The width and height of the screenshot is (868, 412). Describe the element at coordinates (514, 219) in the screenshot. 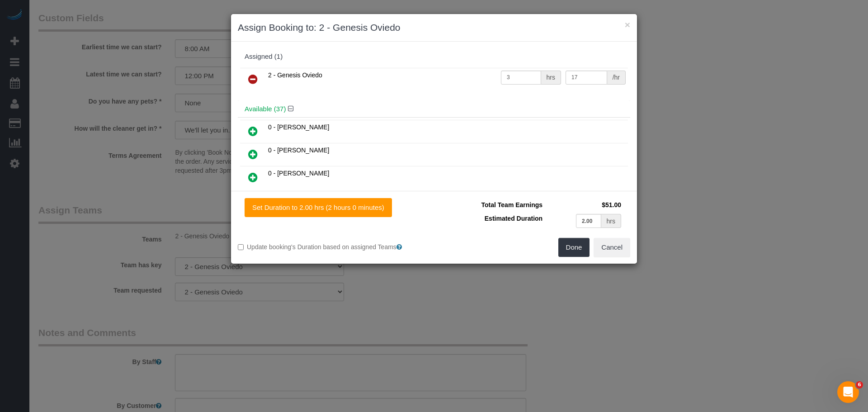

I see `span: Estimated Duration` at that location.